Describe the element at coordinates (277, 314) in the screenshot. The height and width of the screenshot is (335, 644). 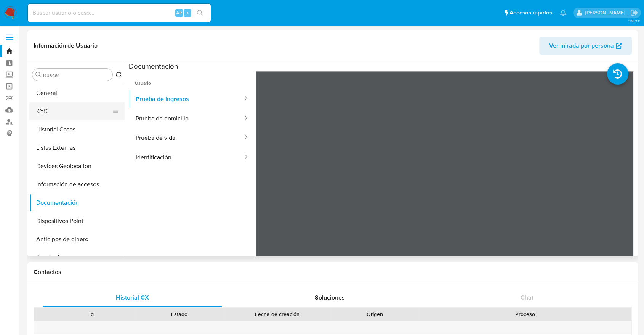
I see `div: Fecha de creación` at that location.